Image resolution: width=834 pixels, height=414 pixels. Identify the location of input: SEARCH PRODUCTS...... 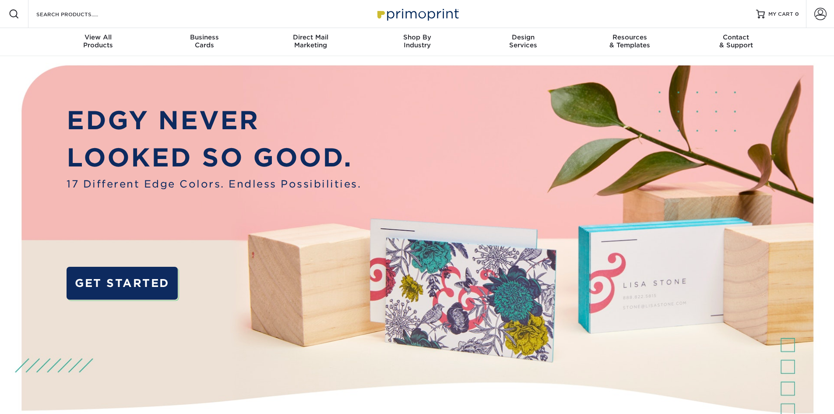
(78, 14).